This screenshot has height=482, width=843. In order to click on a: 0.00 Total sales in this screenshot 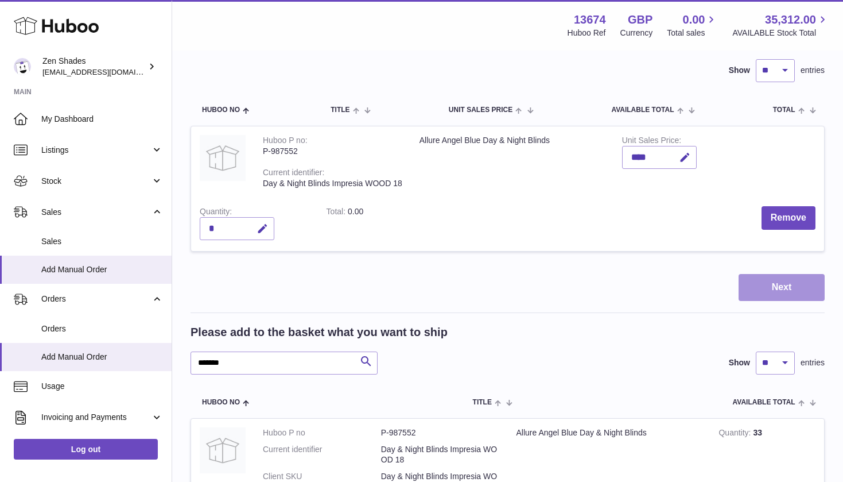, I will do `click(692, 25)`.